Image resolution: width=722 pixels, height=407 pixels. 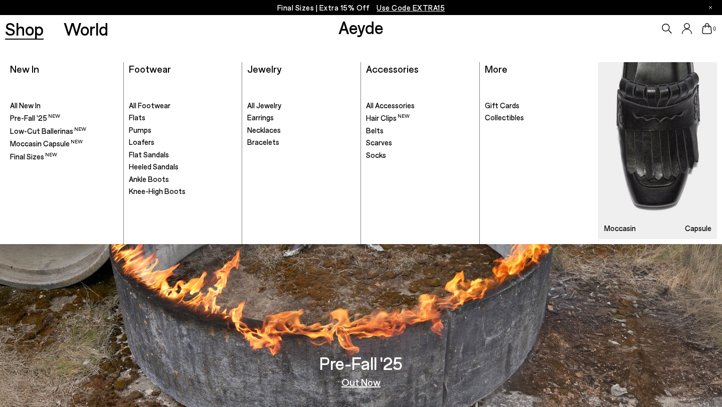 What do you see at coordinates (302, 142) in the screenshot?
I see `a: Bracelets` at bounding box center [302, 142].